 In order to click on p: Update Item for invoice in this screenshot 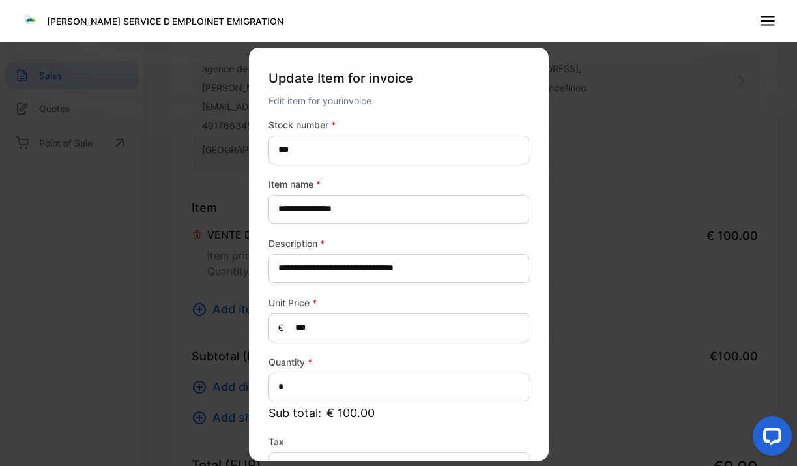, I will do `click(399, 78)`.